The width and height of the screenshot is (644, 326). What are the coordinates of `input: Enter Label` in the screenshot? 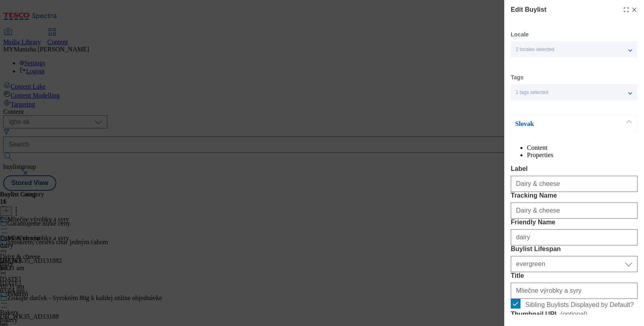 It's located at (574, 184).